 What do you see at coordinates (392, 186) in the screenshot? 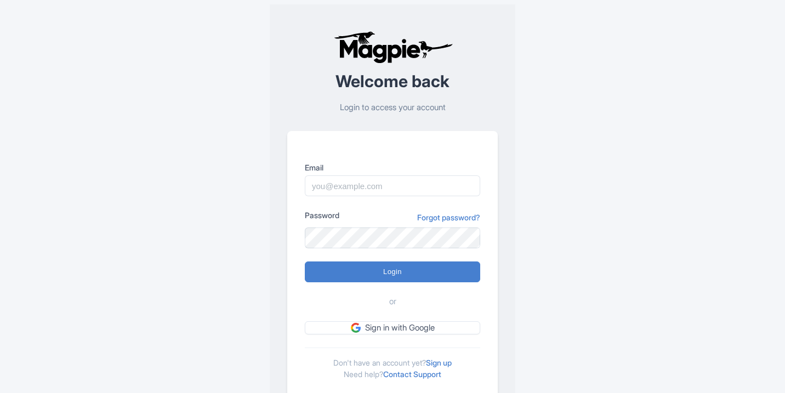
I see `input: you@example.com` at bounding box center [392, 186].